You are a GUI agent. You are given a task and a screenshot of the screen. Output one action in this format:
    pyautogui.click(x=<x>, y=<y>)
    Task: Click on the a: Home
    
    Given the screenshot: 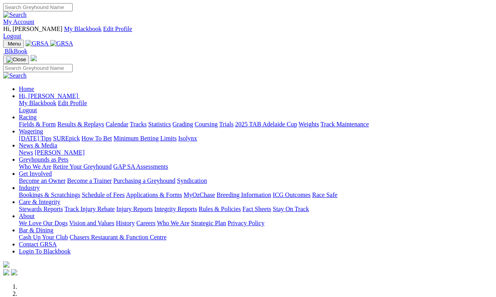 What is the action you would take?
    pyautogui.click(x=26, y=89)
    